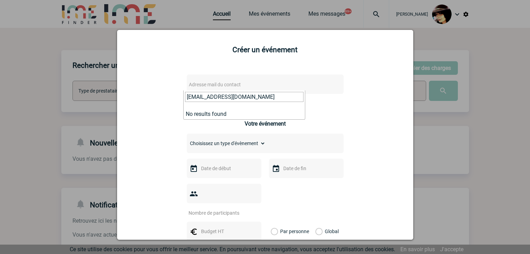 This screenshot has height=254, width=530. What do you see at coordinates (265, 50) in the screenshot?
I see `h2: Créer un événement` at bounding box center [265, 50].